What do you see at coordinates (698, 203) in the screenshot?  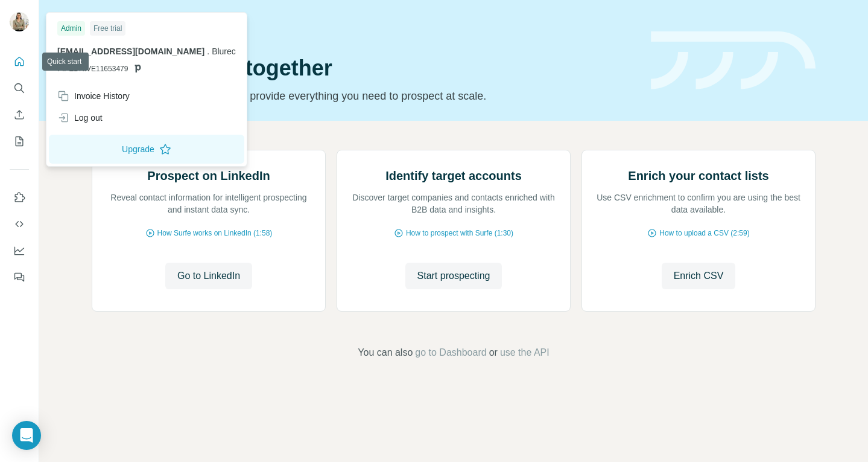 I see `p: Use CSV enrichment to confirm you are using the best data available.` at bounding box center [698, 203].